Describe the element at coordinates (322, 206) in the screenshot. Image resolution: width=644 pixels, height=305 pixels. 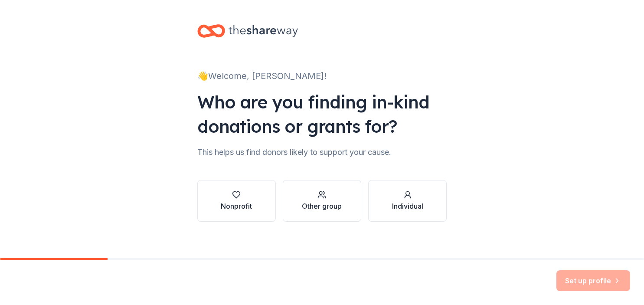
I see `div: Other group` at that location.